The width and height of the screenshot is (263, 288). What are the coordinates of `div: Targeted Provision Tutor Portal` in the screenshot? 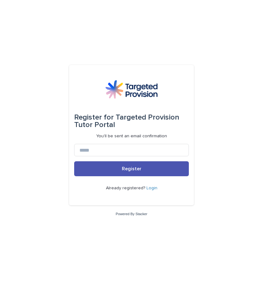 It's located at (131, 121).